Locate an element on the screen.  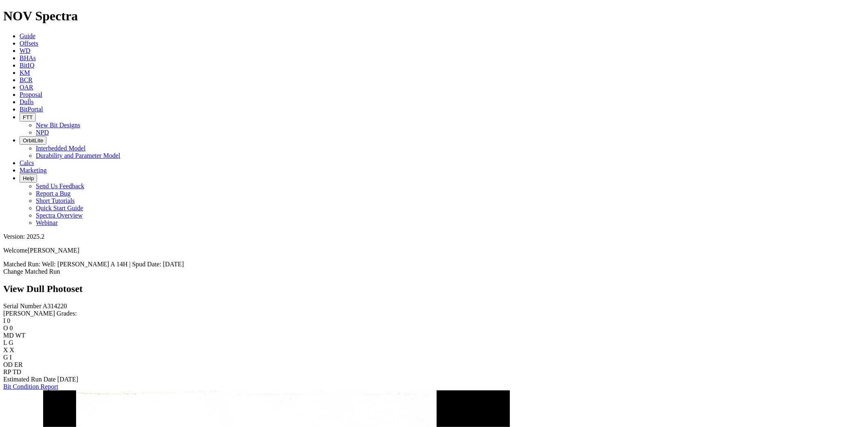
button: Help is located at coordinates (28, 178).